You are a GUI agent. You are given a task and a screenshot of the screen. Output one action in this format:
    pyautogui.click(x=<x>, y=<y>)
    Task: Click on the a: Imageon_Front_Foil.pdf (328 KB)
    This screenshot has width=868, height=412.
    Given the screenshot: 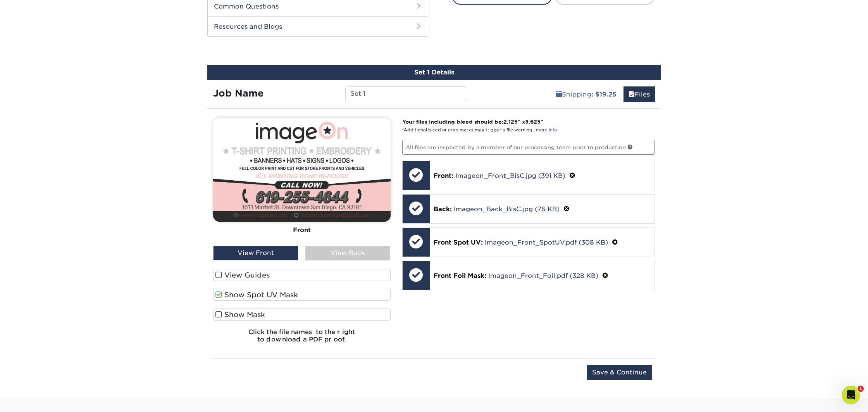 What is the action you would take?
    pyautogui.click(x=543, y=275)
    